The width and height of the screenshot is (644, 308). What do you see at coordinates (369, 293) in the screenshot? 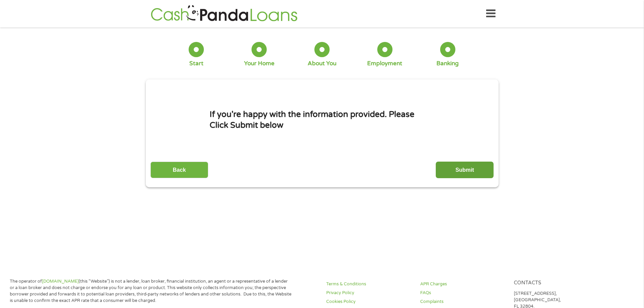
I see `a: Privacy Policy` at bounding box center [369, 293].